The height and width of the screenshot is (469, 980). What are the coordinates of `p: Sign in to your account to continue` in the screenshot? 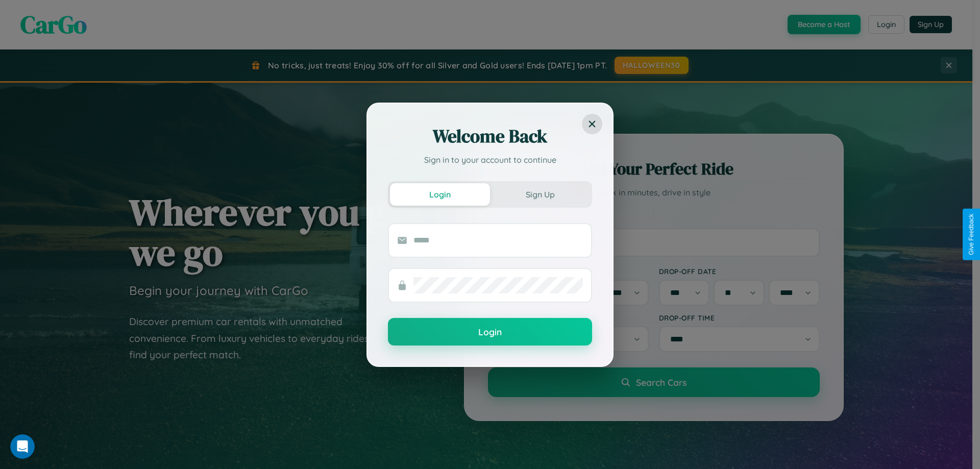 It's located at (490, 159).